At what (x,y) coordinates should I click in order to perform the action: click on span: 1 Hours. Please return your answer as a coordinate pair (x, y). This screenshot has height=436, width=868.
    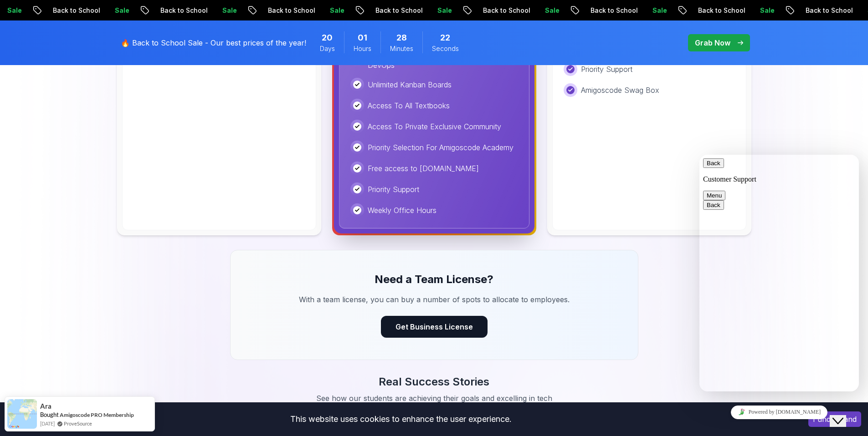
    Looking at the image, I should click on (362, 37).